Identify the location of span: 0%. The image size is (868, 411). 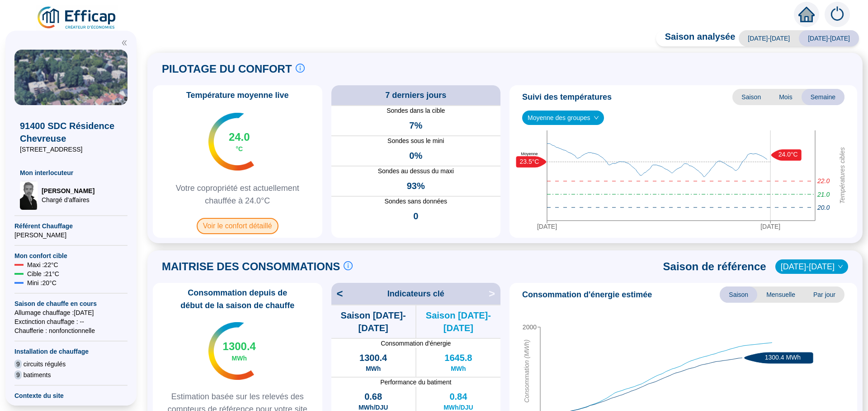
(415, 156).